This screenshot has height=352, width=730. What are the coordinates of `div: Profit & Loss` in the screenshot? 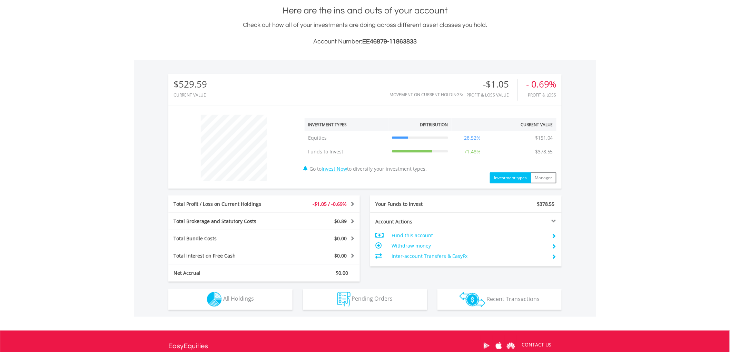 It's located at (541, 95).